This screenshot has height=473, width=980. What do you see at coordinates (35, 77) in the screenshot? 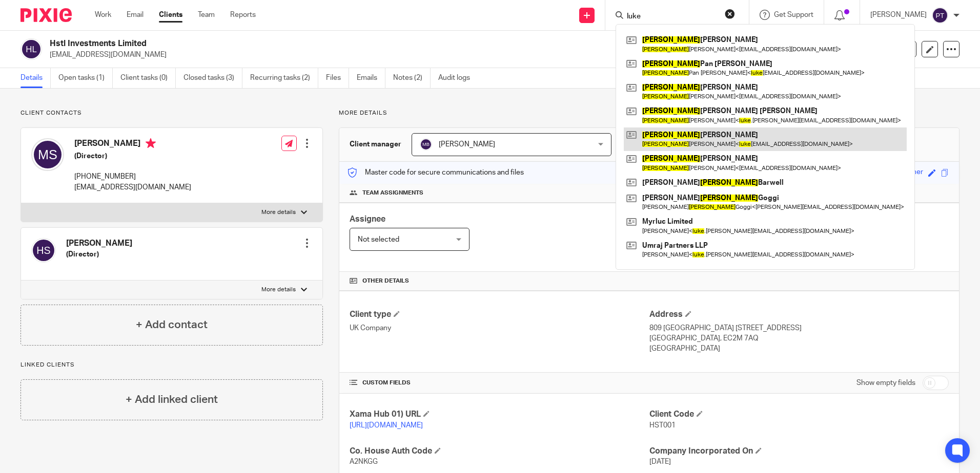
I see `a: Details` at bounding box center [35, 77].